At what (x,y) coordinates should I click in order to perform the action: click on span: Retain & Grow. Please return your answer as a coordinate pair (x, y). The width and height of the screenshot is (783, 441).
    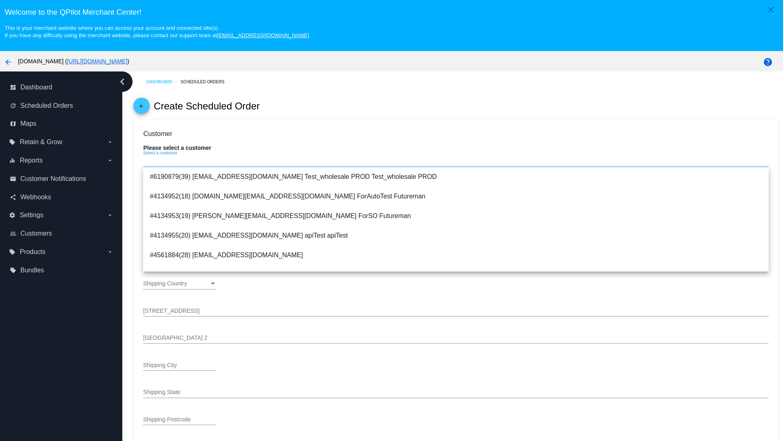
    Looking at the image, I should click on (41, 142).